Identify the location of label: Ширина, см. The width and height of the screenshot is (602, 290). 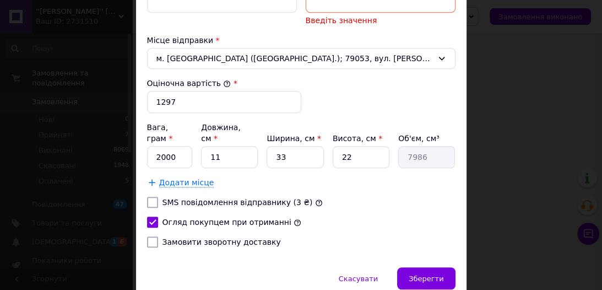
(293, 138).